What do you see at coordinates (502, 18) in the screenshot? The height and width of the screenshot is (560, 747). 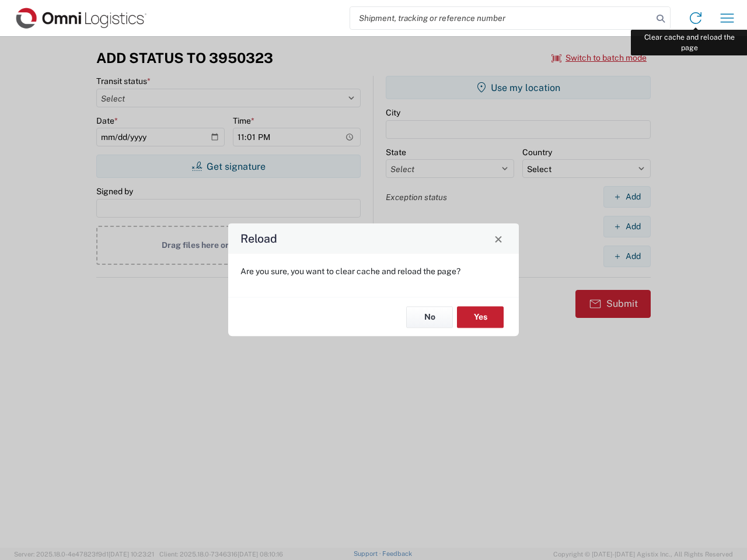 I see `input: Shipment, tracking or reference number` at bounding box center [502, 18].